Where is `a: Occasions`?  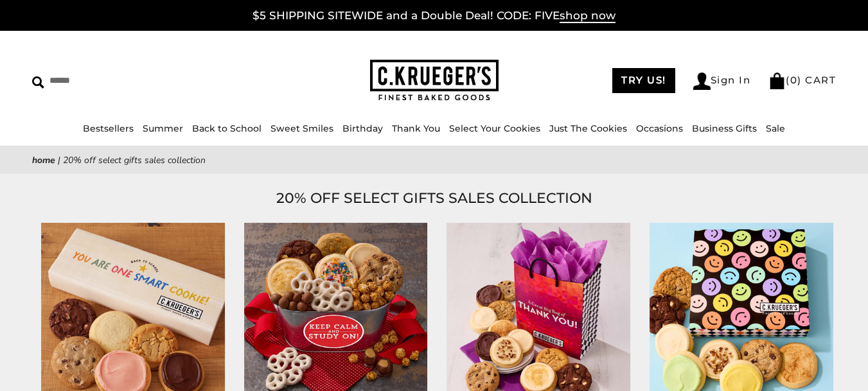
a: Occasions is located at coordinates (659, 128).